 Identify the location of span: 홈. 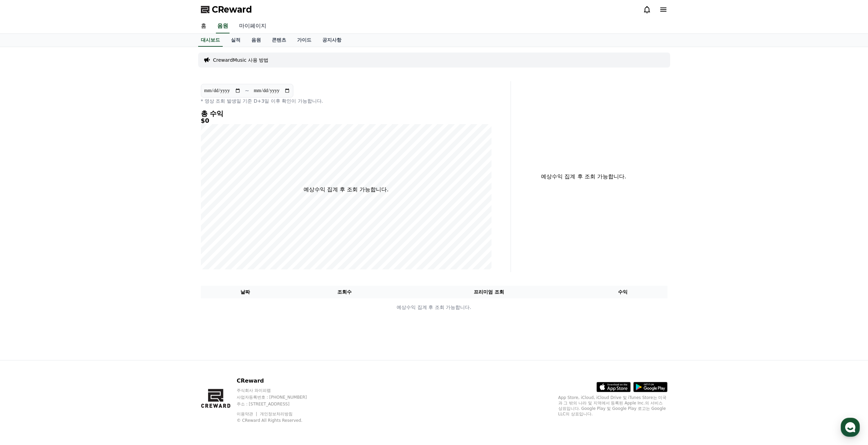
(23, 229).